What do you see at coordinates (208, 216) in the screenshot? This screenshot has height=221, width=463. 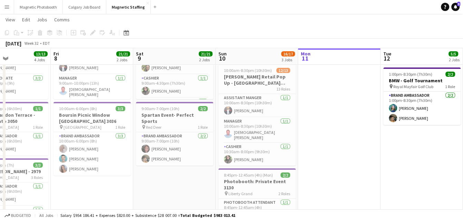 I see `span: Total Budgeted $983 013.41` at bounding box center [208, 216].